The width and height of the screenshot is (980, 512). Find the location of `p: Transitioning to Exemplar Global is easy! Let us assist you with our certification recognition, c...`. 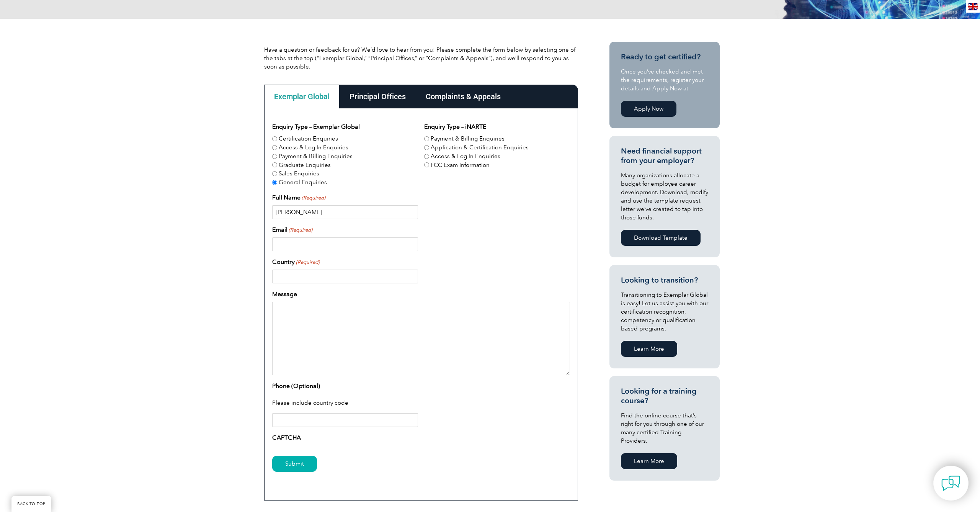

p: Transitioning to Exemplar Global is easy! Let us assist you with our certification recognition, c... is located at coordinates (664, 312).